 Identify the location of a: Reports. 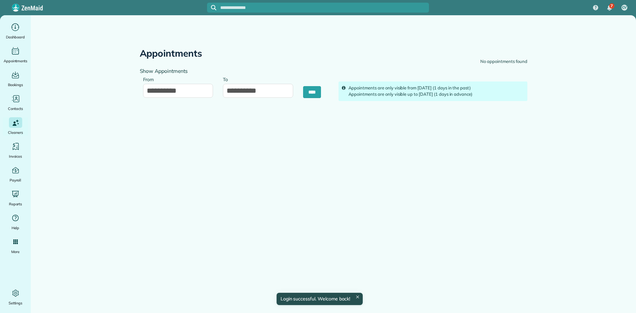
(15, 198).